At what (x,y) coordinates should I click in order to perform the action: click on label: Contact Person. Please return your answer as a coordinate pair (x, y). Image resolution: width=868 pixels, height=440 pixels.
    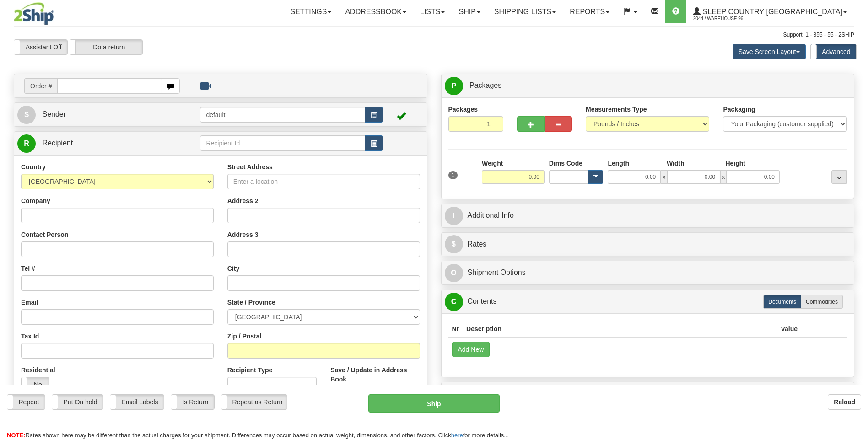
    Looking at the image, I should click on (44, 234).